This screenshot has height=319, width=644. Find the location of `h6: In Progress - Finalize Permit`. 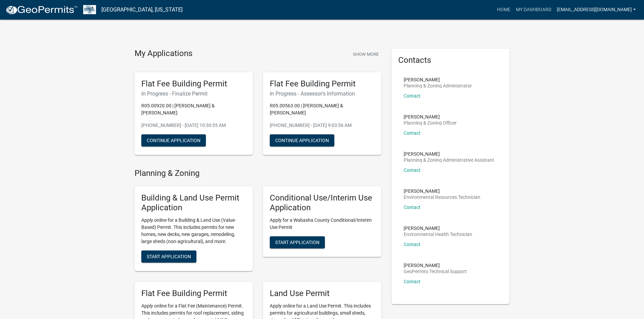

h6: In Progress - Finalize Permit is located at coordinates (194, 94).